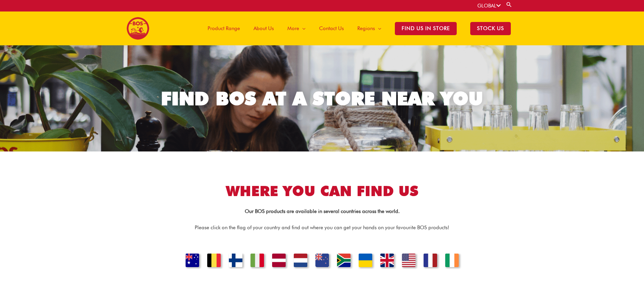 Image resolution: width=644 pixels, height=308 pixels. Describe the element at coordinates (224, 29) in the screenshot. I see `span: Product Range` at that location.